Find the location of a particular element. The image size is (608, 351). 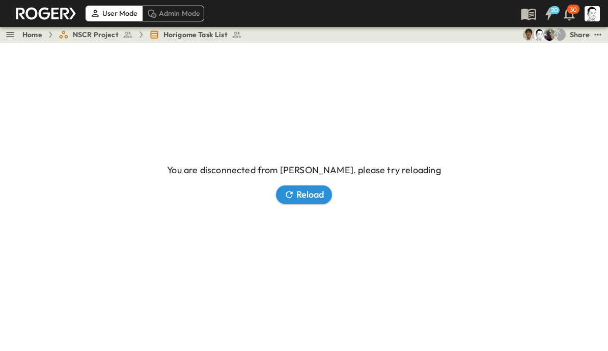

nav: breadcrumbs is located at coordinates (135, 35).